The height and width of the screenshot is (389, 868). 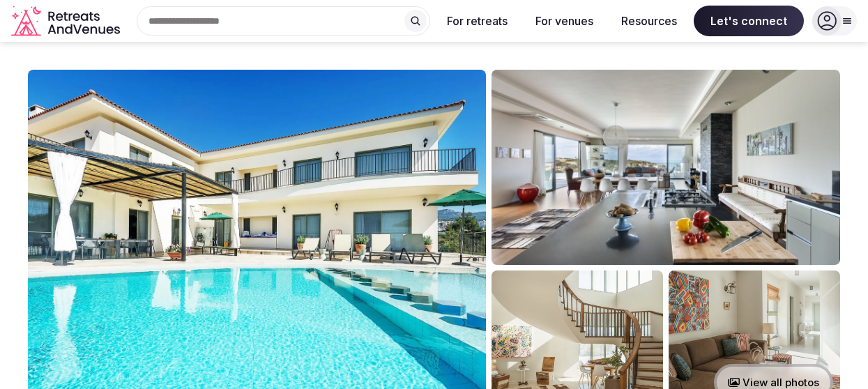 What do you see at coordinates (649, 21) in the screenshot?
I see `button: Resources` at bounding box center [649, 21].